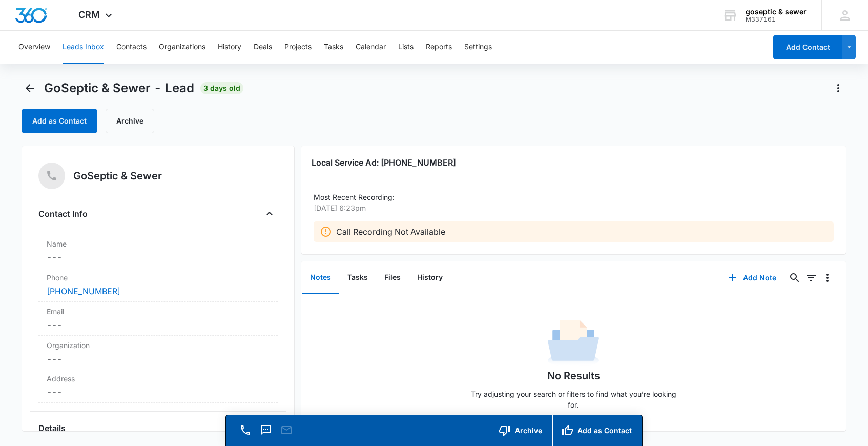 The width and height of the screenshot is (868, 446). What do you see at coordinates (393, 278) in the screenshot?
I see `button: Files` at bounding box center [393, 278].